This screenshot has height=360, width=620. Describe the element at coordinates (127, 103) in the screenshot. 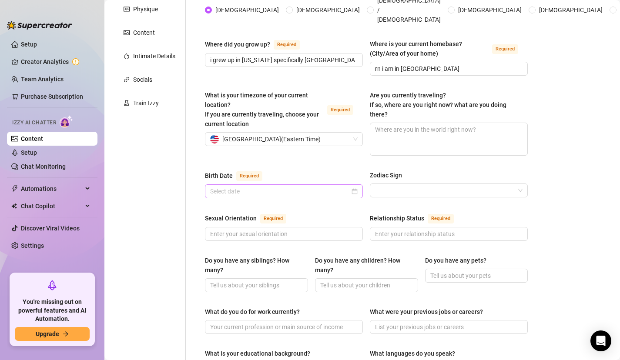

I see `span: experiment` at that location.